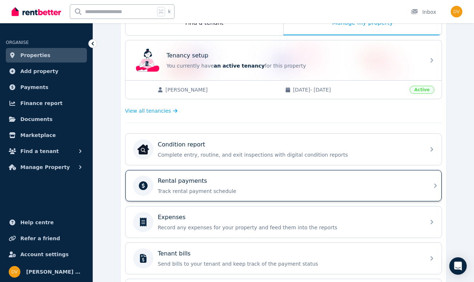 The image size is (474, 282). I want to click on a: Payments, so click(46, 87).